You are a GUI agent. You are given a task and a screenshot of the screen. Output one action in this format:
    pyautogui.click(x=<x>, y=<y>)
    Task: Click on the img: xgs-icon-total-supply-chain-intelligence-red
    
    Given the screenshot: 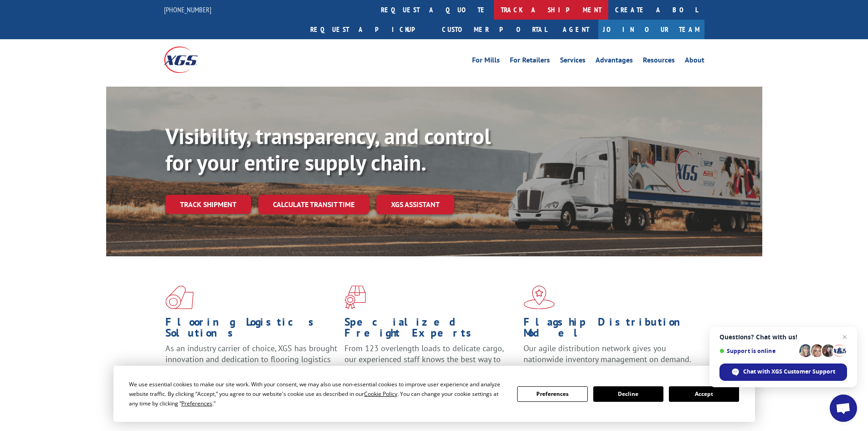 What is the action you would take?
    pyautogui.click(x=180, y=297)
    